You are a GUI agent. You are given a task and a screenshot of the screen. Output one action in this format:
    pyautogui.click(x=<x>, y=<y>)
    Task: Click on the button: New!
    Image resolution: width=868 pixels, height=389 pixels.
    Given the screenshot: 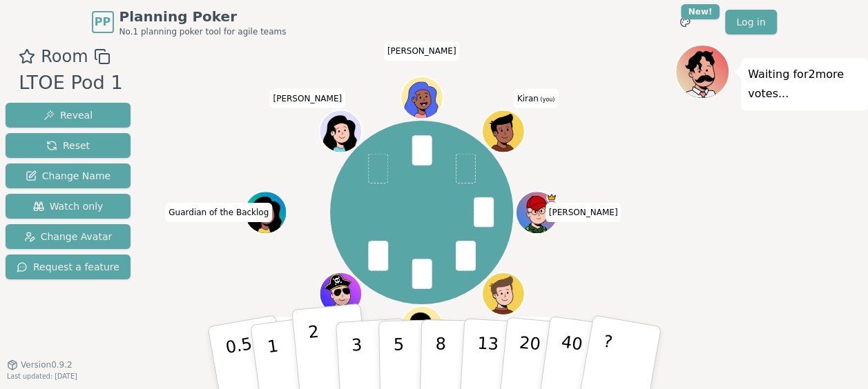 What is the action you would take?
    pyautogui.click(x=686, y=22)
    